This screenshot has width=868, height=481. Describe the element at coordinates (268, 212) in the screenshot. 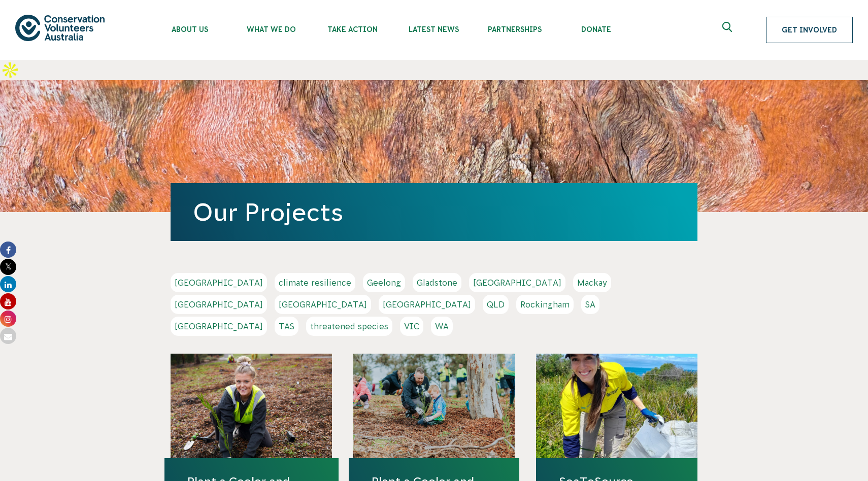

I see `a: Our Projects` at that location.